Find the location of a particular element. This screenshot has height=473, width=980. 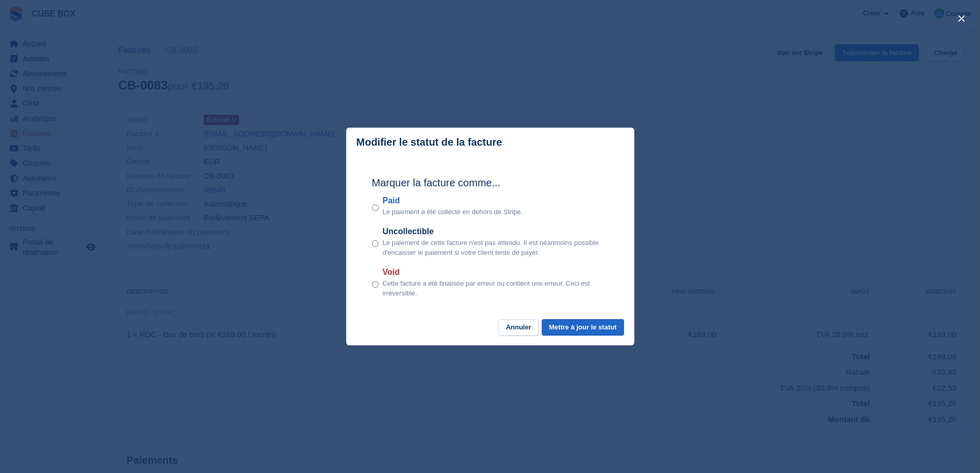

p: Le paiement de cette facture n'est pas attendu. Il est néanmoins possible d'encaisser le paiement... is located at coordinates (495, 247).